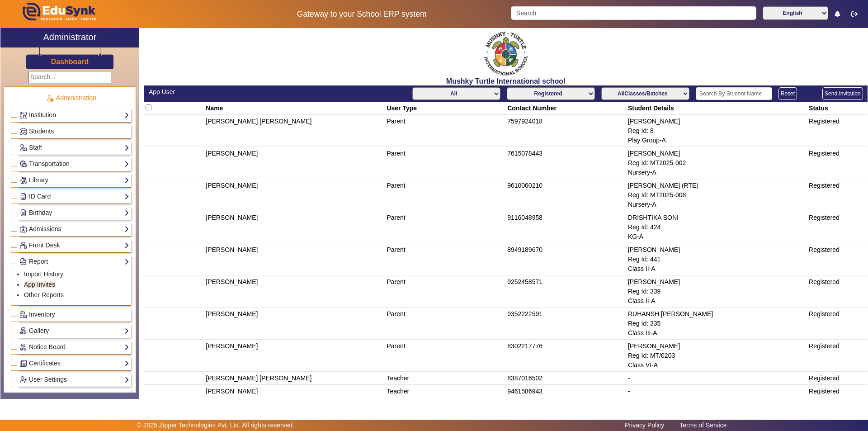  What do you see at coordinates (74, 131) in the screenshot?
I see `a: Students` at bounding box center [74, 131].